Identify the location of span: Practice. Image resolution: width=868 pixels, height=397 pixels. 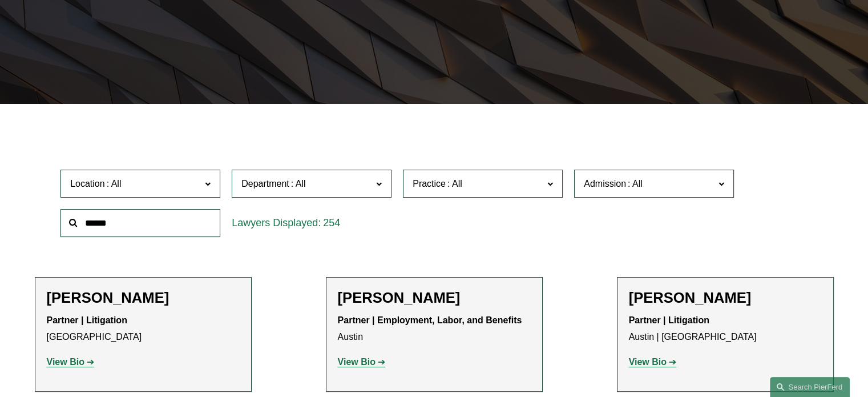
(429, 183).